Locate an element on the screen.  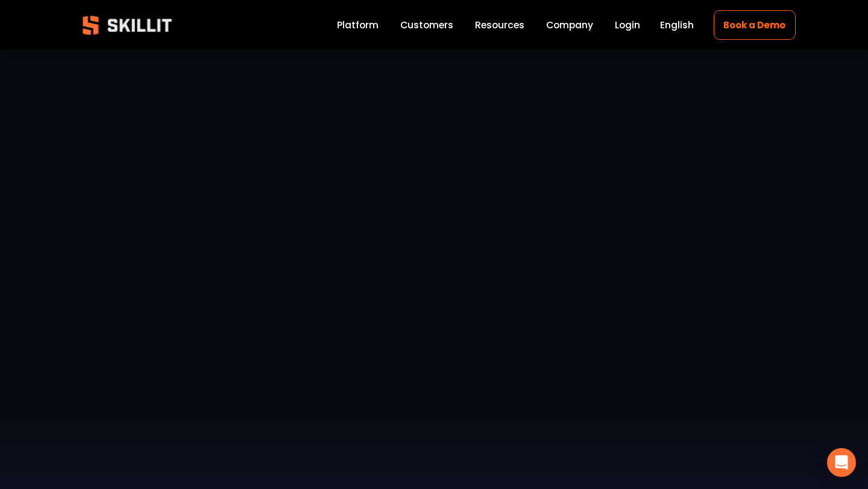
a: Login is located at coordinates (627, 25).